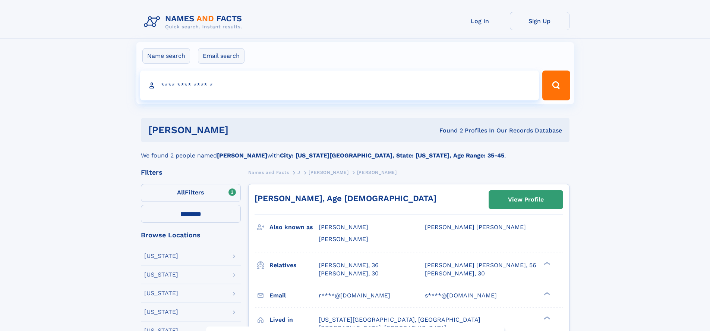 The image size is (710, 331). I want to click on label: Filters, so click(191, 193).